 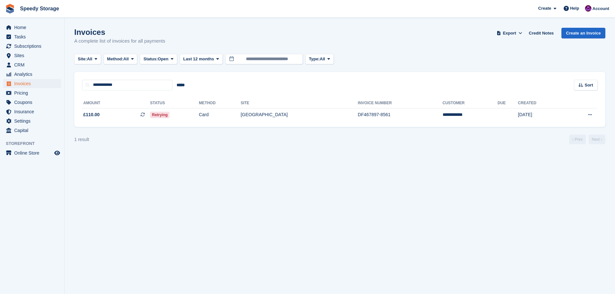 What do you see at coordinates (35, 144) in the screenshot?
I see `span: Storefront` at bounding box center [35, 144].